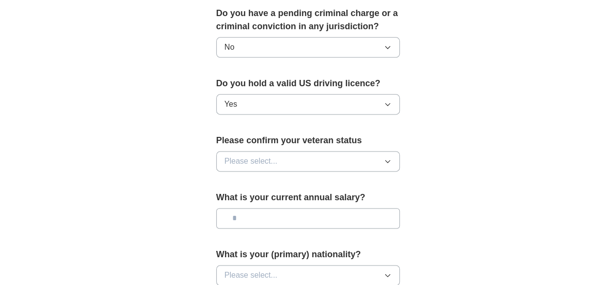  Describe the element at coordinates (308, 140) in the screenshot. I see `label: Please confirm your veteran status` at that location.